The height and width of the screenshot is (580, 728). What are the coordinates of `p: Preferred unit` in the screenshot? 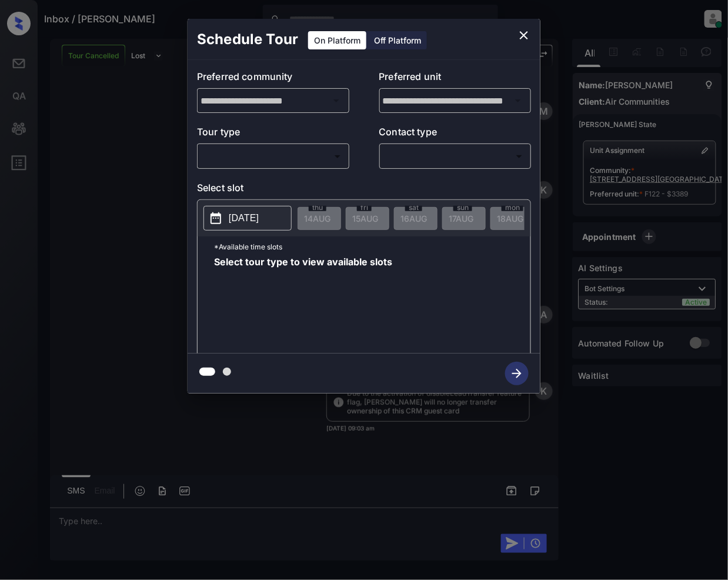 It's located at (455, 79).